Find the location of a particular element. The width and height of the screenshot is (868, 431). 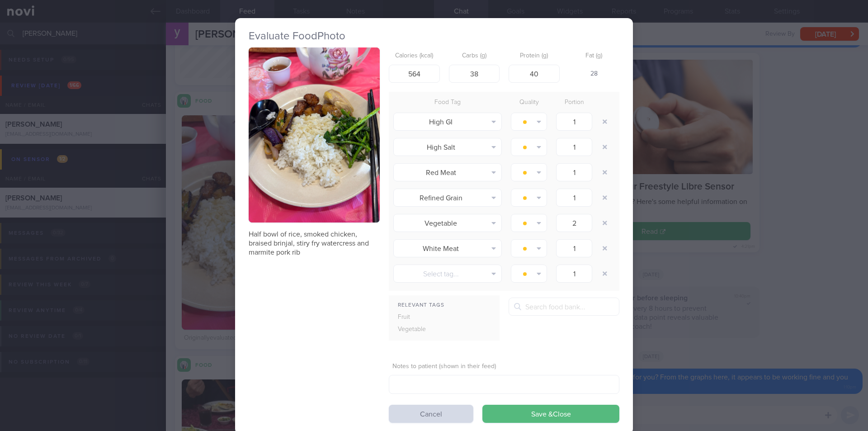

label: Protein (g) is located at coordinates (534, 56).